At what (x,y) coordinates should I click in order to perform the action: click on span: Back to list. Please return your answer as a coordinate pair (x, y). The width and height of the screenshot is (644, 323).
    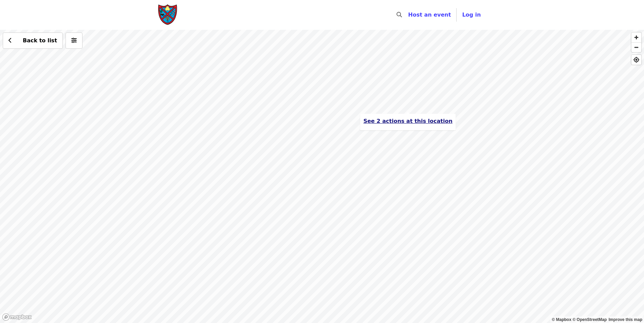
    Looking at the image, I should click on (40, 40).